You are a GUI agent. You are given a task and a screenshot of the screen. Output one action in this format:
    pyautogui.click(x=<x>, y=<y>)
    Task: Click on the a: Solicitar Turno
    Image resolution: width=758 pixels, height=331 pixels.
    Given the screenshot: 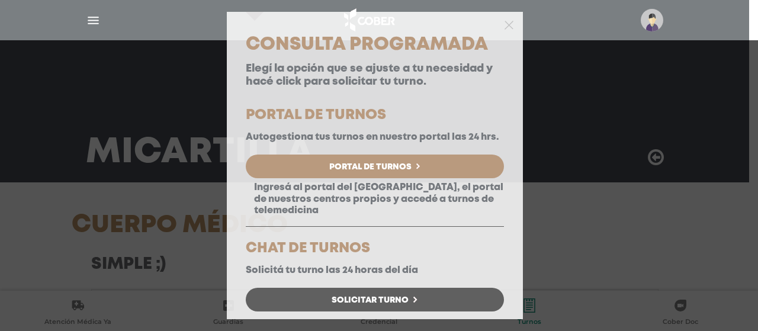 What is the action you would take?
    pyautogui.click(x=375, y=299)
    